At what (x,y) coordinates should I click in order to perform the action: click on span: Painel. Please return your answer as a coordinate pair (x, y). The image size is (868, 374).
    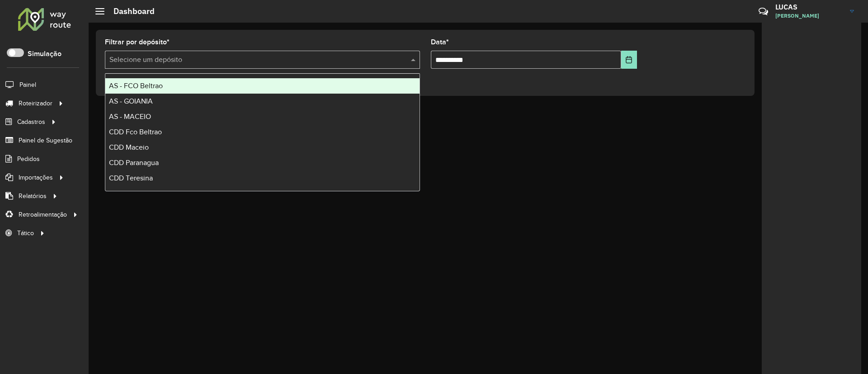
    Looking at the image, I should click on (27, 85).